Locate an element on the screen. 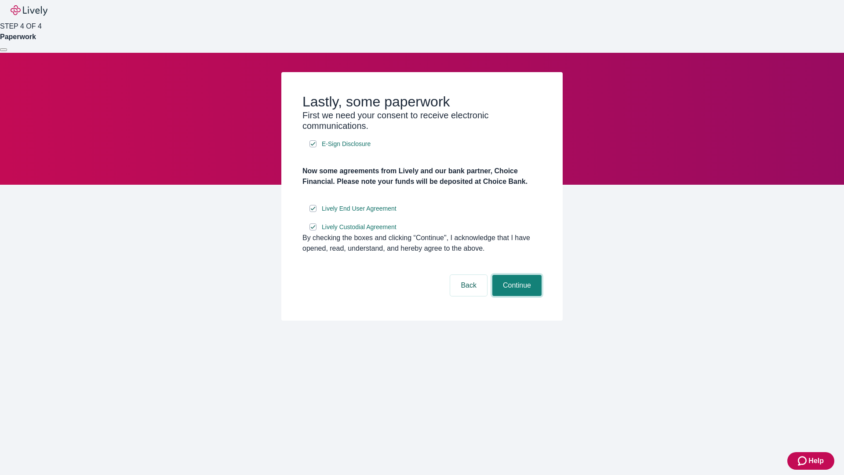  span: Help is located at coordinates (816, 461).